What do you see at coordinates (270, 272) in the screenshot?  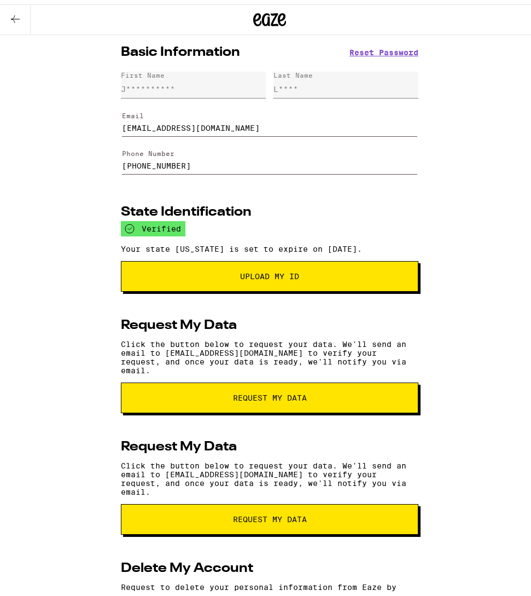 I see `span: Upload My ID` at bounding box center [270, 272].